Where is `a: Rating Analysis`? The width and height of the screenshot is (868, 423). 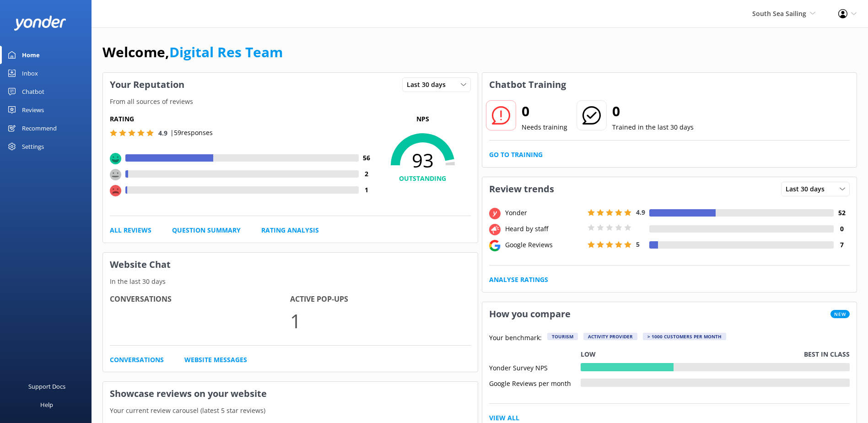
a: Rating Analysis is located at coordinates (290, 231).